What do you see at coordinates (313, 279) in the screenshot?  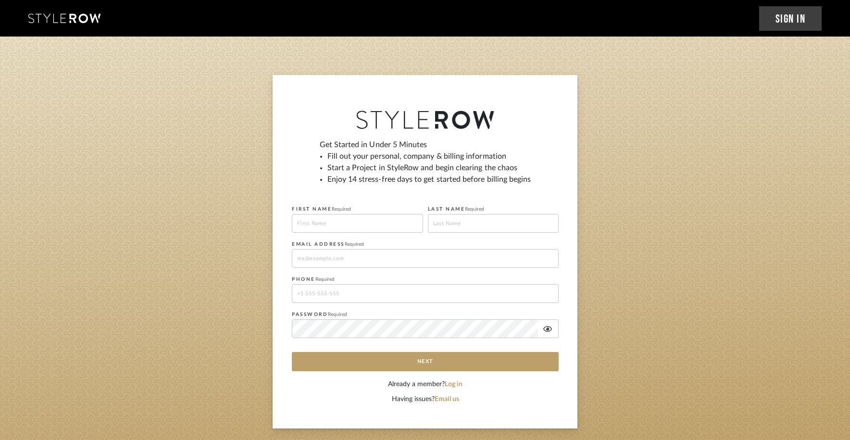 I see `label: PHONE` at bounding box center [313, 279].